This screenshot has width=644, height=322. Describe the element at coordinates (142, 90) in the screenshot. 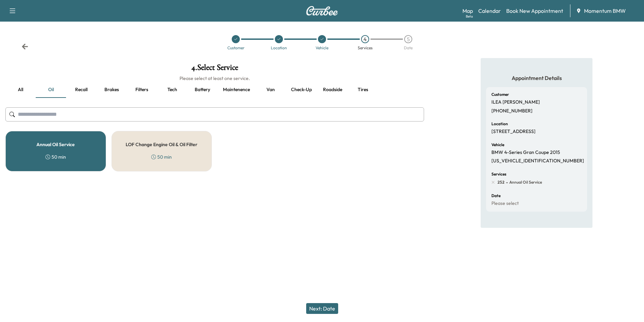

I see `button: Filters` at that location.